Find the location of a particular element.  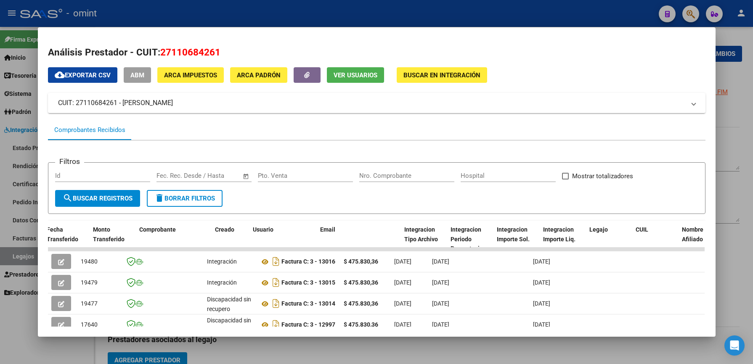

span: Integracion Periodo Presentacion is located at coordinates (468, 239).